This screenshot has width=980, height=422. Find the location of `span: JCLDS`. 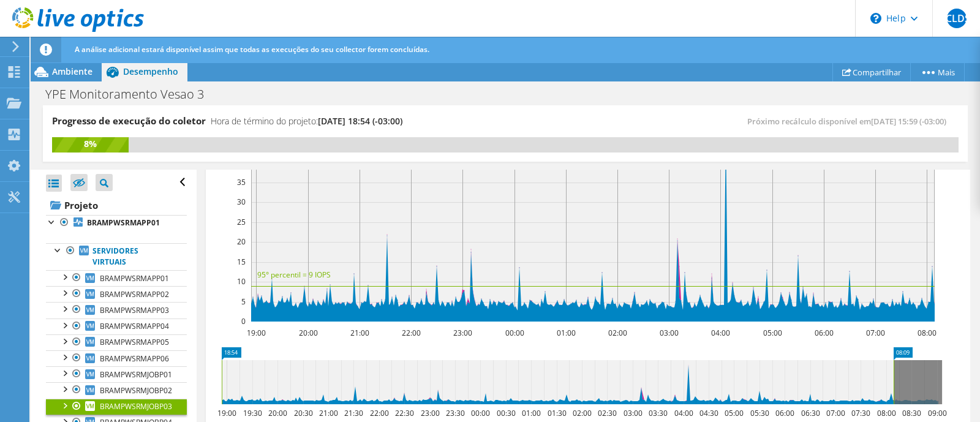

span: JCLDS is located at coordinates (957, 18).